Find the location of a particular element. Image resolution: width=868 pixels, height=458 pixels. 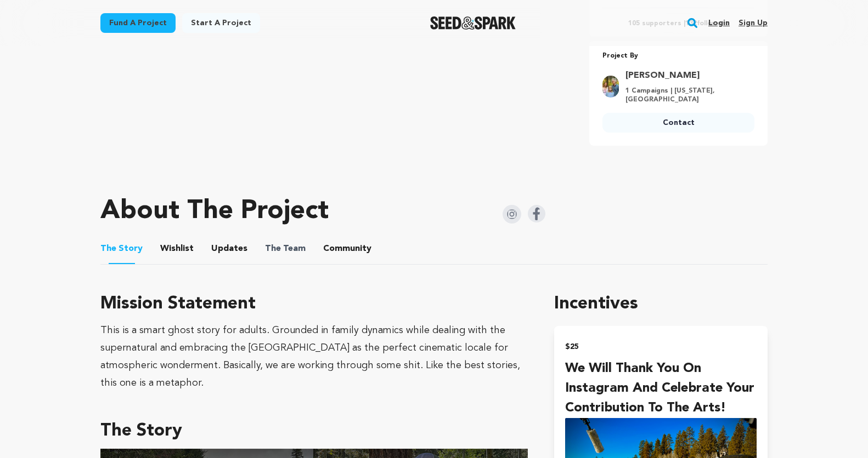

p: Project By is located at coordinates (678, 56).